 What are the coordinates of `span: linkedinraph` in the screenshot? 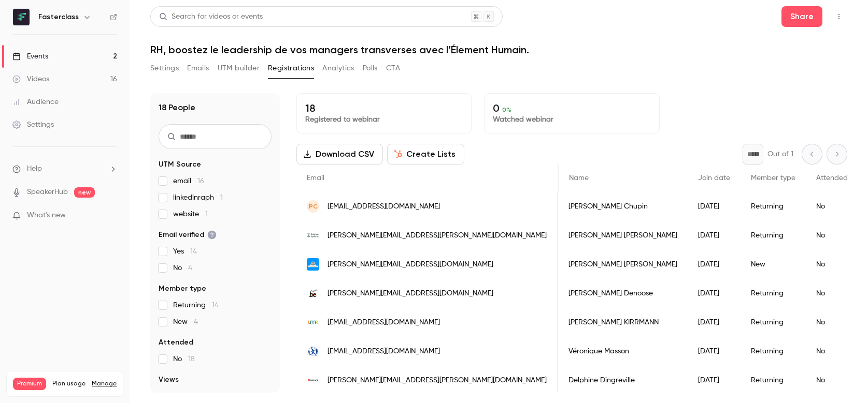 It's located at (198, 198).